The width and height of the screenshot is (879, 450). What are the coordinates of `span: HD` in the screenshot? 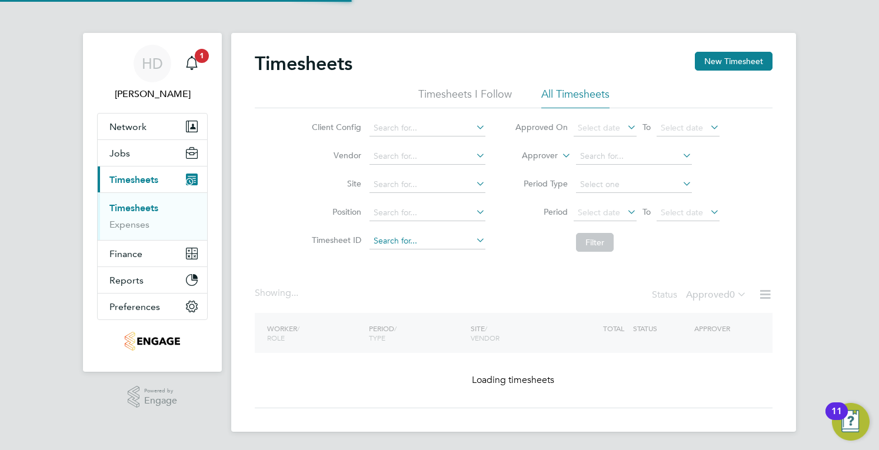 It's located at (152, 64).